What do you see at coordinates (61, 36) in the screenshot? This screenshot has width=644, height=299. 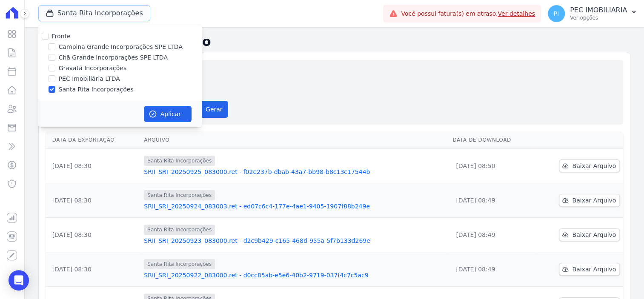 I see `label: Fronte` at bounding box center [61, 36].